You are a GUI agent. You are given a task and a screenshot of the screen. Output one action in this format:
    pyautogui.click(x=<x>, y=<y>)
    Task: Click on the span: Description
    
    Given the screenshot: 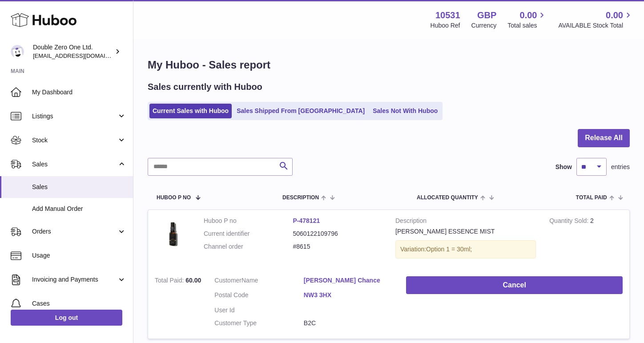 What is the action you would take?
    pyautogui.click(x=301, y=198)
    